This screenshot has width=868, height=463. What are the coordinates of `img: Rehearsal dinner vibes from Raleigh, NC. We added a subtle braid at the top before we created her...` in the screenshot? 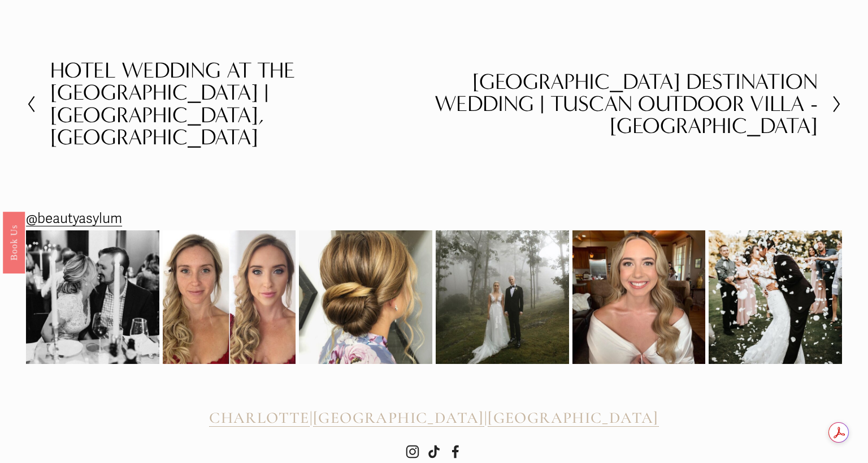 It's located at (93, 297).